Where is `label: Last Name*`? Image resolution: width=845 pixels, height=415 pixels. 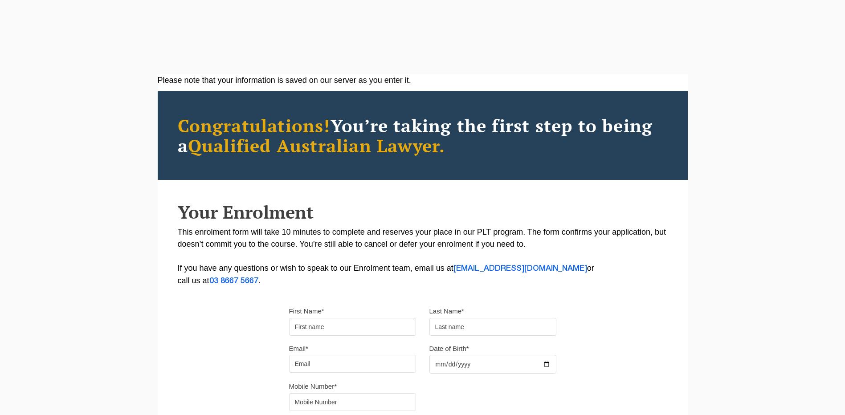 label: Last Name* is located at coordinates (447, 311).